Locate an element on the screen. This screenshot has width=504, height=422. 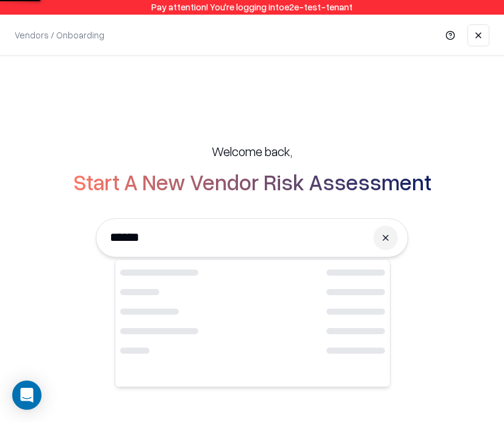
h5: Welcome back, is located at coordinates (252, 151).